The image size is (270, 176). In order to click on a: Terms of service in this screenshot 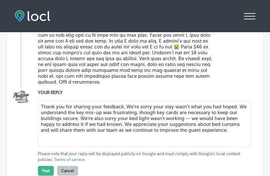, I will do `click(69, 159)`.